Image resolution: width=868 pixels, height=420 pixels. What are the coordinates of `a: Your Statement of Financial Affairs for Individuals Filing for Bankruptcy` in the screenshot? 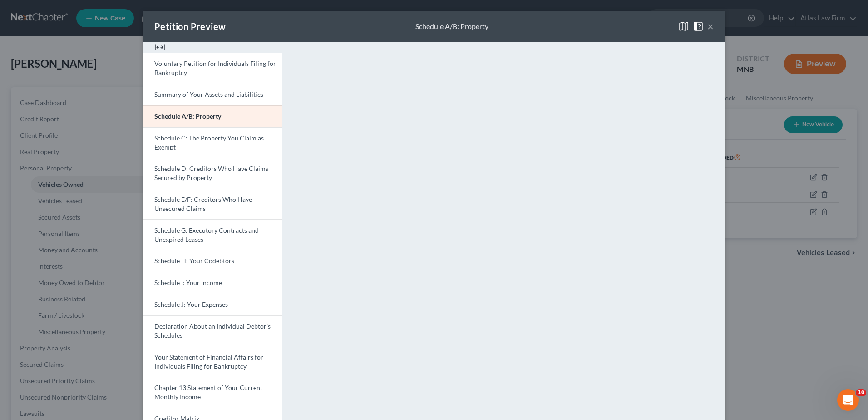 It's located at (213, 361).